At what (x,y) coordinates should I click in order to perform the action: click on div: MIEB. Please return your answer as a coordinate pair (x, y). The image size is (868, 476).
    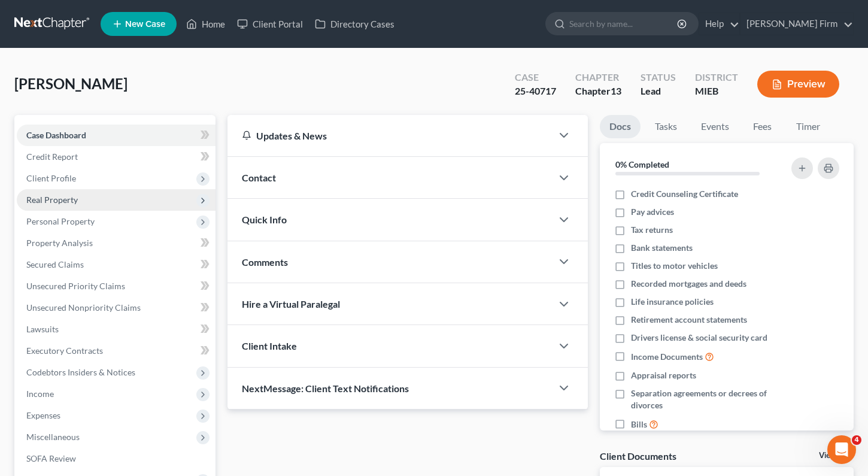
    Looking at the image, I should click on (716, 91).